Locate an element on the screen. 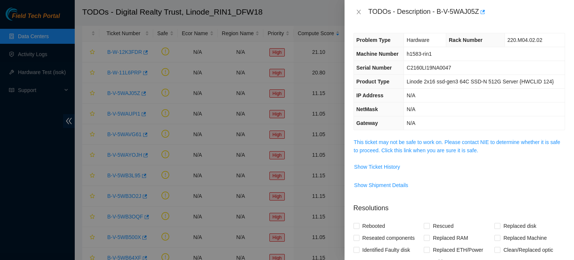 Image resolution: width=574 pixels, height=260 pixels. span: Hardware is located at coordinates (418, 40).